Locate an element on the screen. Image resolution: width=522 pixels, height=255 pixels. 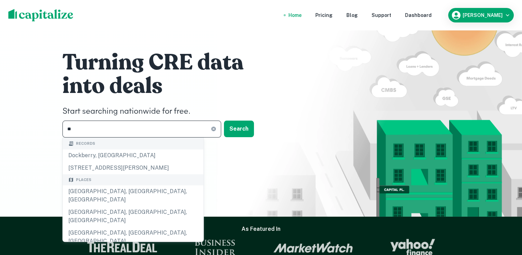
div: Pricing is located at coordinates (324, 15).